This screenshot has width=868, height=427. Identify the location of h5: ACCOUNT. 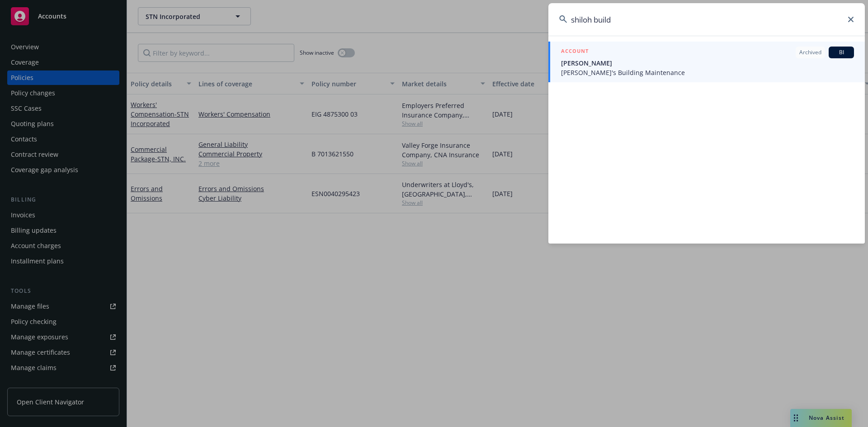
(575, 52).